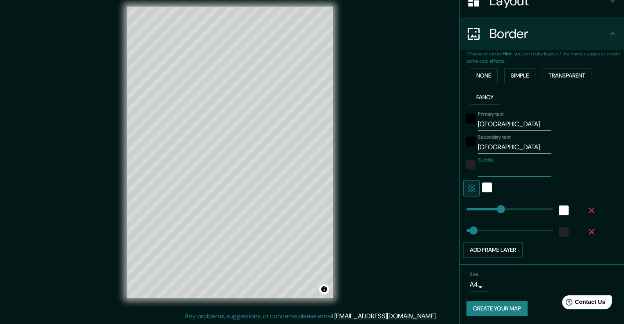  What do you see at coordinates (493, 250) in the screenshot?
I see `button: Add frame layer` at bounding box center [493, 250].